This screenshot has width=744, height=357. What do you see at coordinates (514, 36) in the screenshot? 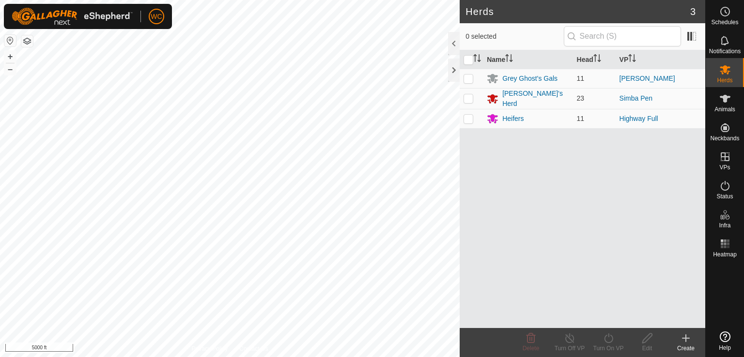
I see `span: 0 selected` at bounding box center [514, 36].